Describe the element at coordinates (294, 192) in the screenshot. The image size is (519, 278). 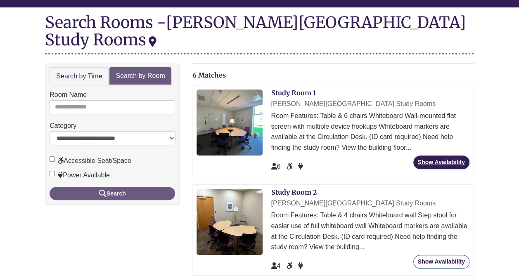
I see `a: Study Room 2` at that location.